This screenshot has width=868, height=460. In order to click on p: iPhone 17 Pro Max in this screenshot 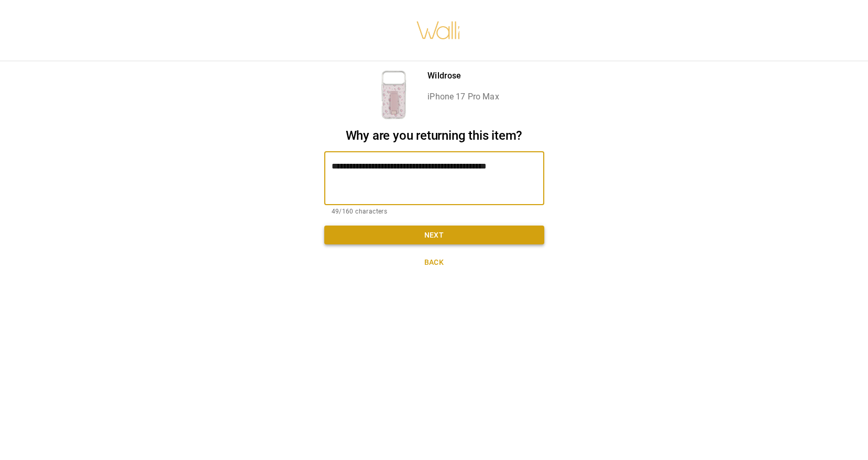, I will do `click(463, 97)`.